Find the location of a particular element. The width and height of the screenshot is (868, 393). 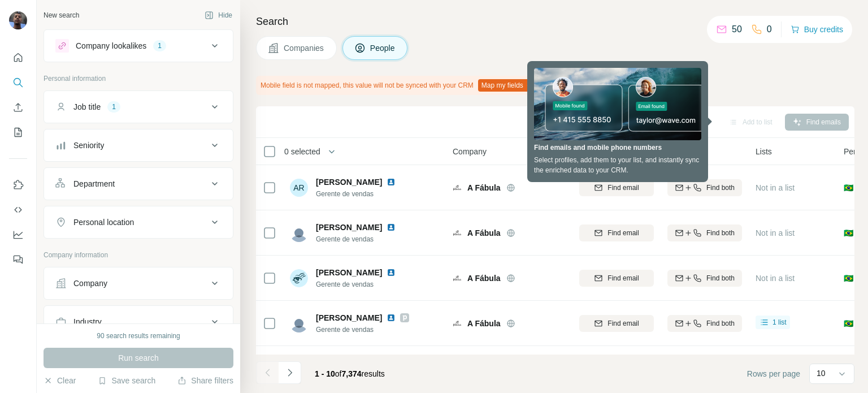

button: Industry is located at coordinates (138, 322).